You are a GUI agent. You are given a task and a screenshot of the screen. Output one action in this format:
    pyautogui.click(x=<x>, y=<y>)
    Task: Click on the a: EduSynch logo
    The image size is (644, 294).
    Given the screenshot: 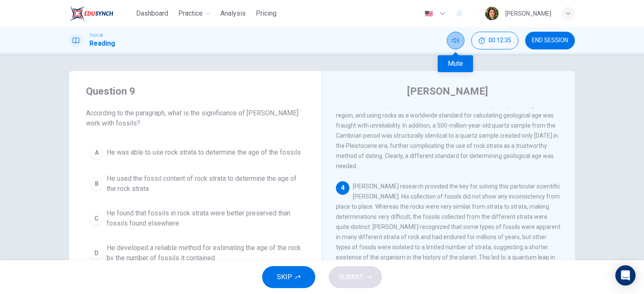 What is the action you would take?
    pyautogui.click(x=101, y=13)
    